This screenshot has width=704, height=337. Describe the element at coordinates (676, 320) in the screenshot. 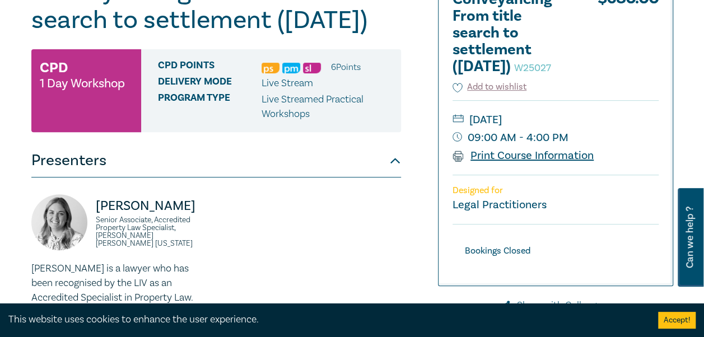

I see `button: Accept cookies` at that location.